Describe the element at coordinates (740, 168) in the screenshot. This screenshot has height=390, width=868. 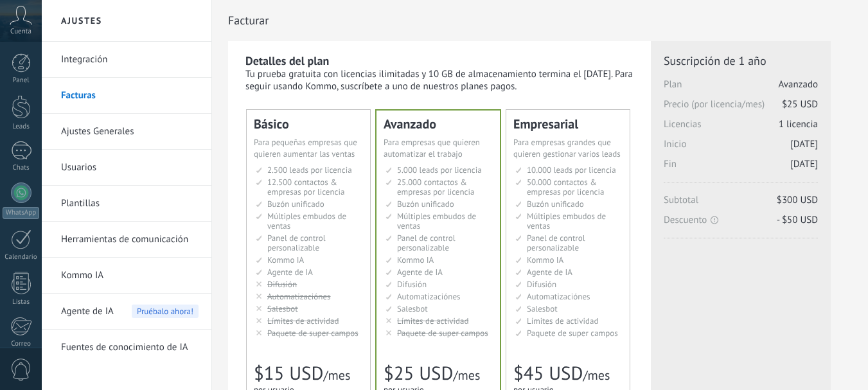
I see `span: Fin` at that location.